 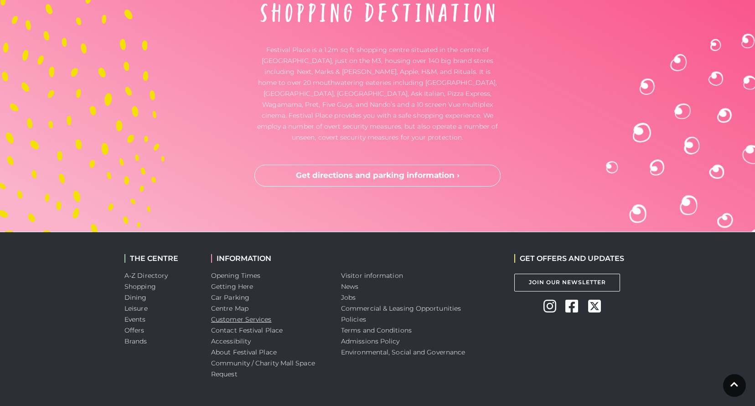 What do you see at coordinates (401, 308) in the screenshot?
I see `a: Commercial & Leasing Opportunities` at bounding box center [401, 308].